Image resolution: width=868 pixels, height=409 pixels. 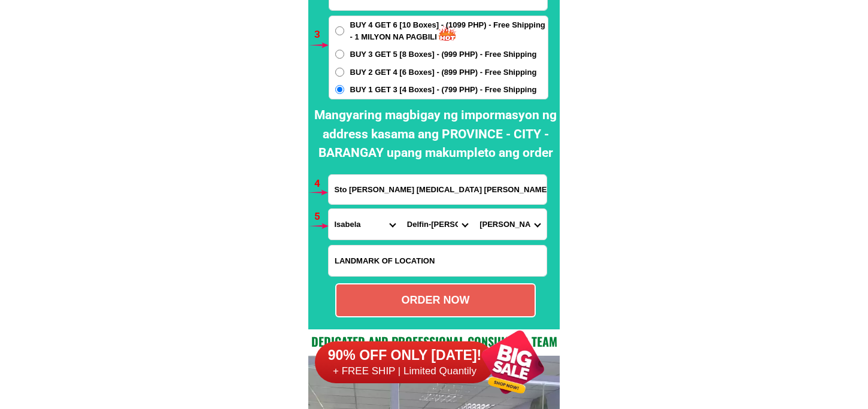 What do you see at coordinates (444, 72) in the screenshot?
I see `span: BUY 2 GET 4 [6 Boxes] - (899 PHP) - Free Shipping` at bounding box center [444, 72].